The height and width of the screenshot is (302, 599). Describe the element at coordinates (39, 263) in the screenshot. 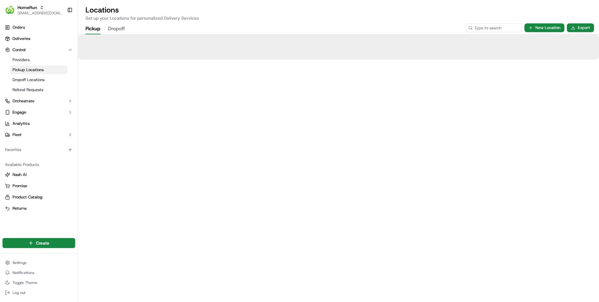

I see `button: Settings` at that location.